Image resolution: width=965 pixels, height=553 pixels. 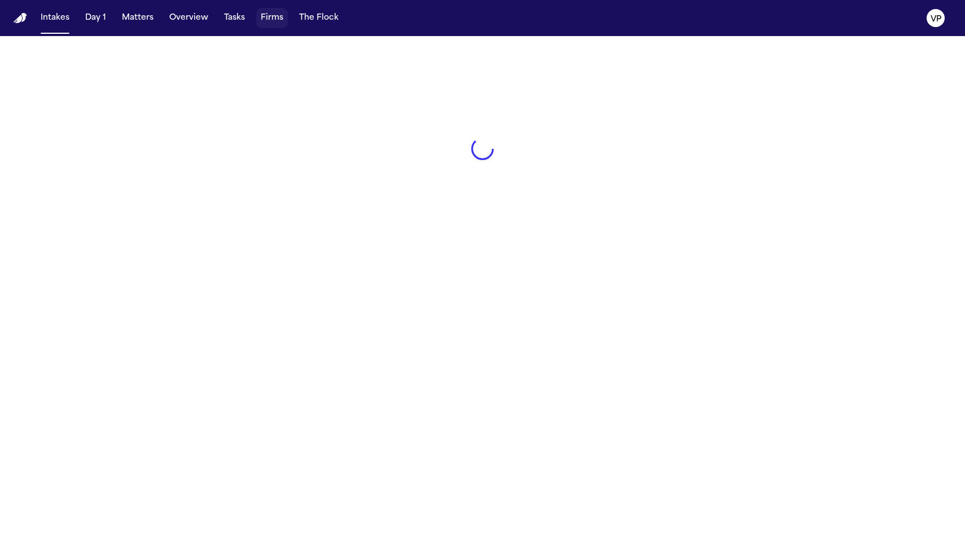 What do you see at coordinates (234, 18) in the screenshot?
I see `button: Tasks` at bounding box center [234, 18].